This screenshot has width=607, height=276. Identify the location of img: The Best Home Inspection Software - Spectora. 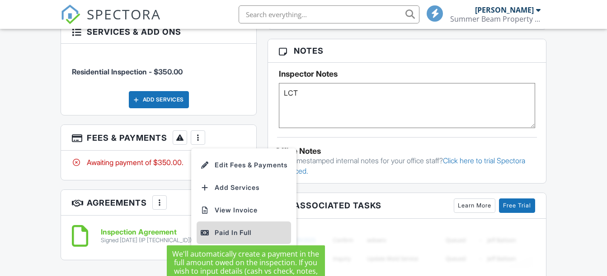
(70, 14).